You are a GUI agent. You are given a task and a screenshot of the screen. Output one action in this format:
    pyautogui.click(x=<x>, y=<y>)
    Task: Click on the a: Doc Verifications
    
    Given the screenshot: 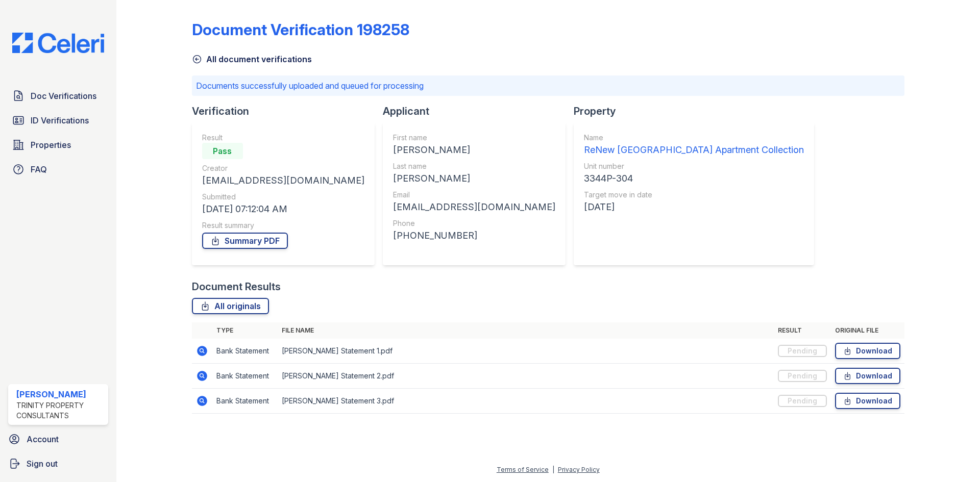 What is the action you would take?
    pyautogui.click(x=59, y=96)
    